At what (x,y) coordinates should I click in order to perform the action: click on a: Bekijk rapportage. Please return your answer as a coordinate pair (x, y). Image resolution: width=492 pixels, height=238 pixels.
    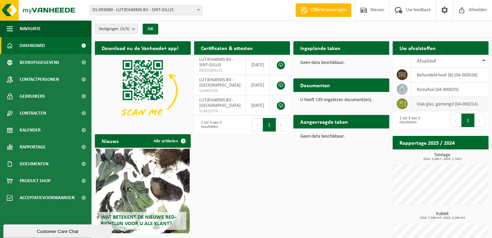
    Looking at the image, I should click on (463, 156).